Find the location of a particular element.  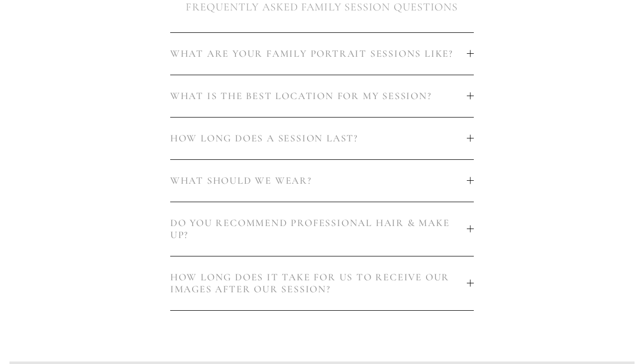

span: HOW LONG DOES A SESSION LAST? is located at coordinates (319, 139).